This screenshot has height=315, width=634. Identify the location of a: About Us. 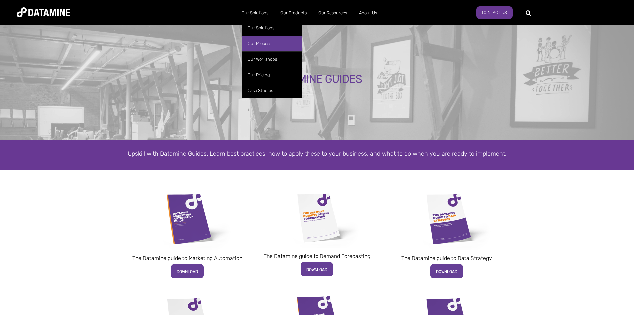
(368, 13).